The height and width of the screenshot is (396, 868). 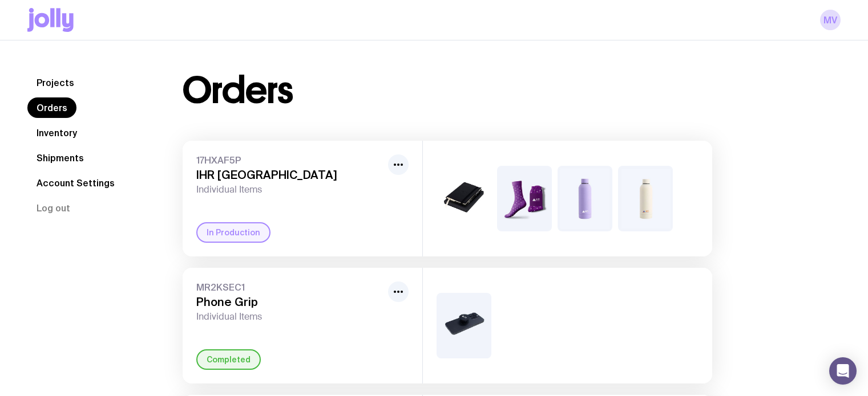 What do you see at coordinates (57, 133) in the screenshot?
I see `a: Inventory` at bounding box center [57, 133].